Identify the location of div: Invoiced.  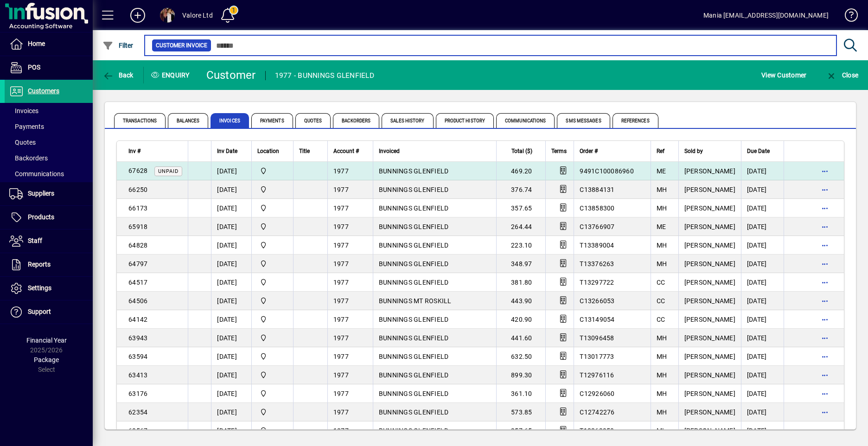
(434, 151).